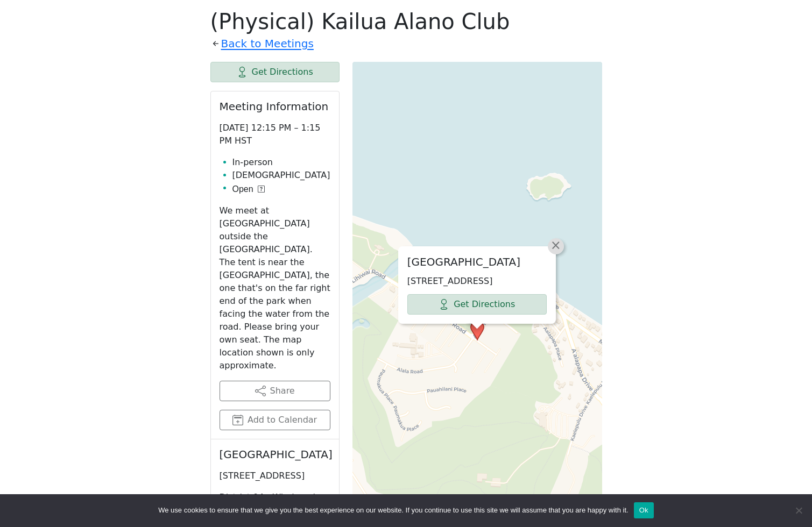 The height and width of the screenshot is (527, 812). What do you see at coordinates (267, 43) in the screenshot?
I see `a: Back to Meetings` at bounding box center [267, 43].